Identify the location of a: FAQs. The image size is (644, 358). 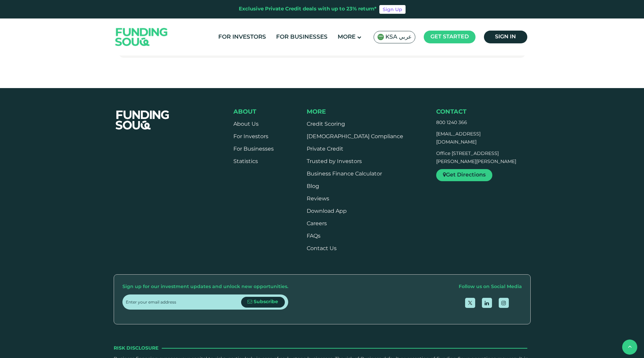
(314, 236).